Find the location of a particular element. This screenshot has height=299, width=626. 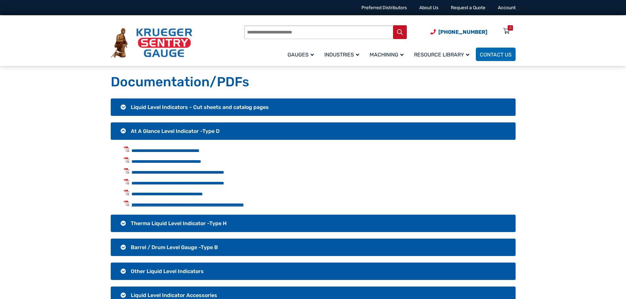

div: 0 is located at coordinates (510, 28).